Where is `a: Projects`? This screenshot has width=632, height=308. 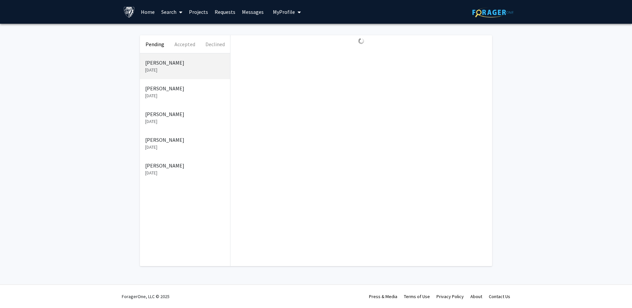 a: Projects is located at coordinates (199, 12).